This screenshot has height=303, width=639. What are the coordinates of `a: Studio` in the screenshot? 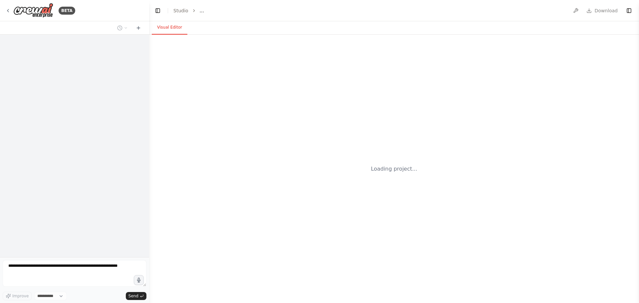 It's located at (181, 11).